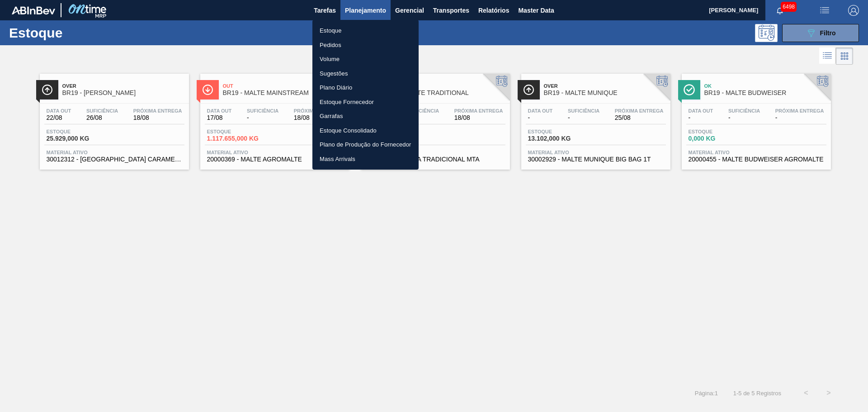 The height and width of the screenshot is (412, 868). Describe the element at coordinates (365, 74) in the screenshot. I see `li: Sugestões` at that location.